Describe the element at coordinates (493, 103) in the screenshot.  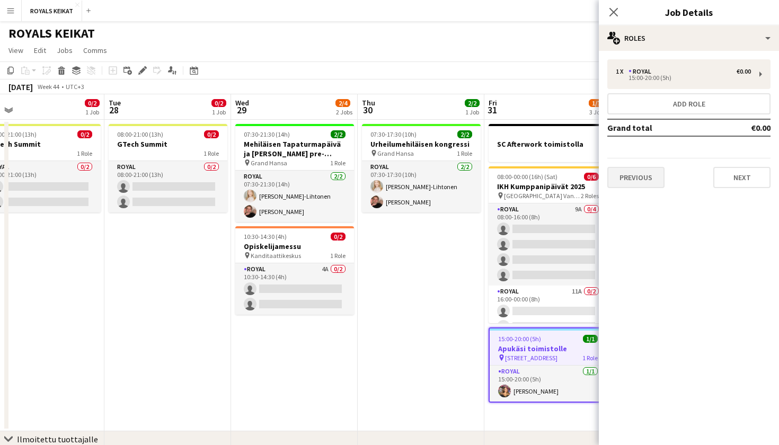
I see `span: Fri` at that location.